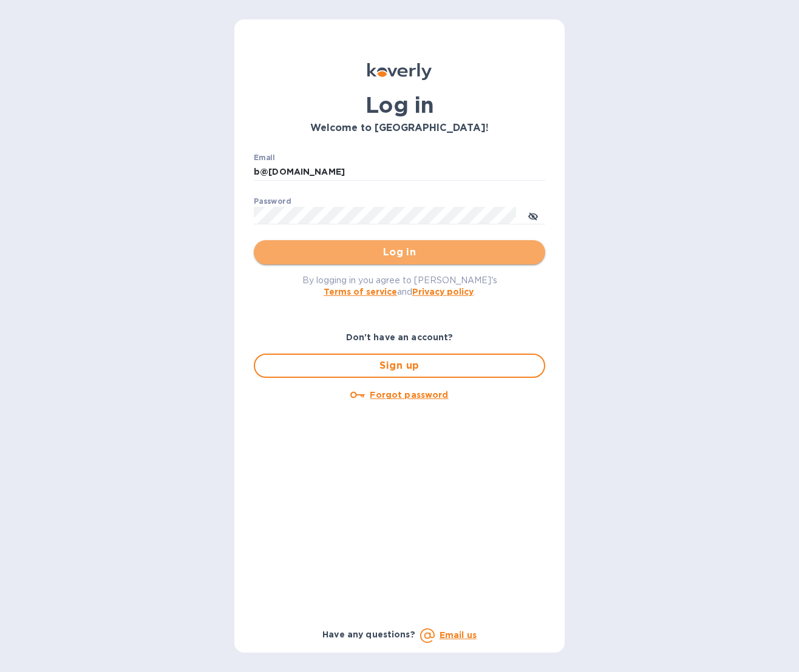 Image resolution: width=799 pixels, height=672 pixels. What do you see at coordinates (272, 201) in the screenshot?
I see `label: Password` at bounding box center [272, 201].